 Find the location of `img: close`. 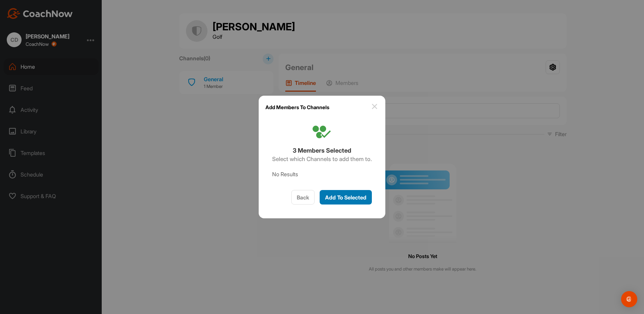

img: close is located at coordinates (375, 107).